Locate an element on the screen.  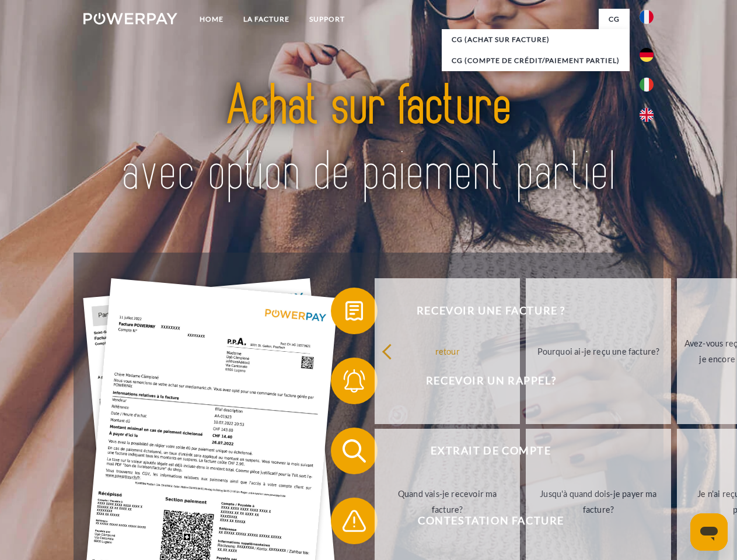
button: Contestation Facture is located at coordinates (482, 521).